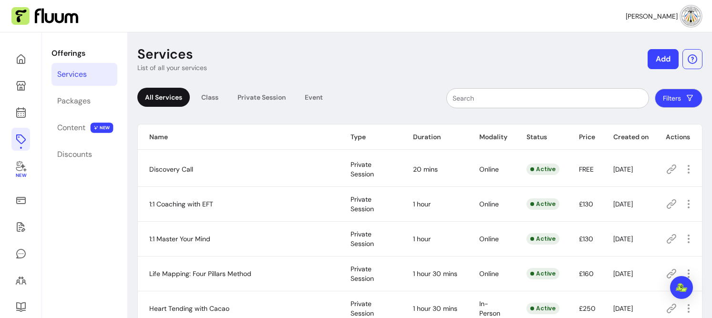  I want to click on th: Duration, so click(434, 137).